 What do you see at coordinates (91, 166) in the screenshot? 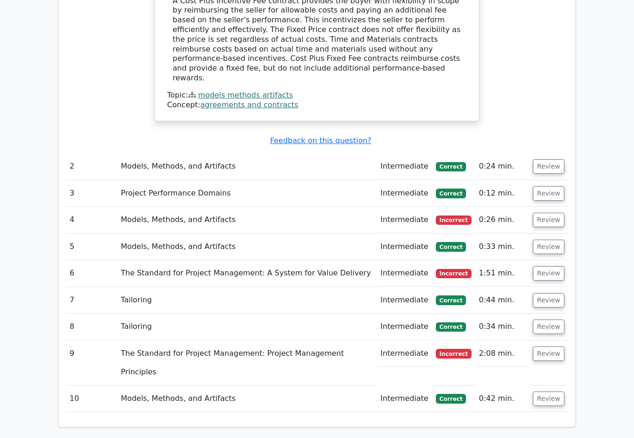
I see `td: 2` at bounding box center [91, 166].